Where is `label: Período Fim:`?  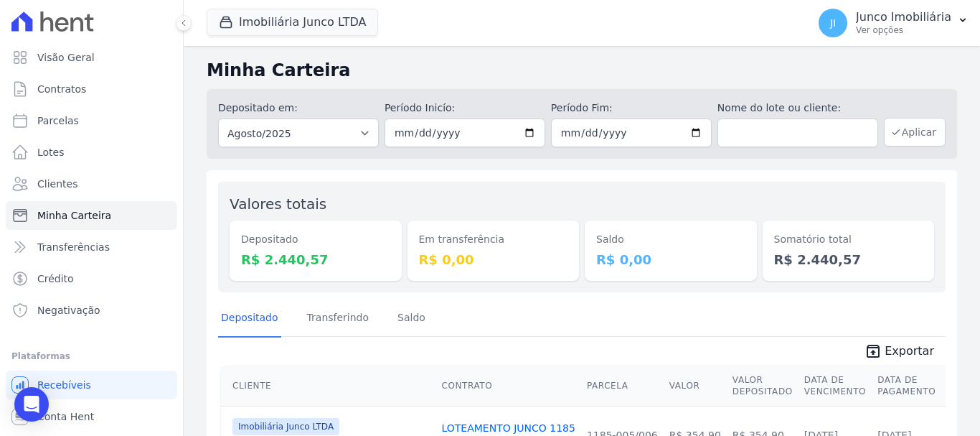
label: Período Fim: is located at coordinates (632, 108).